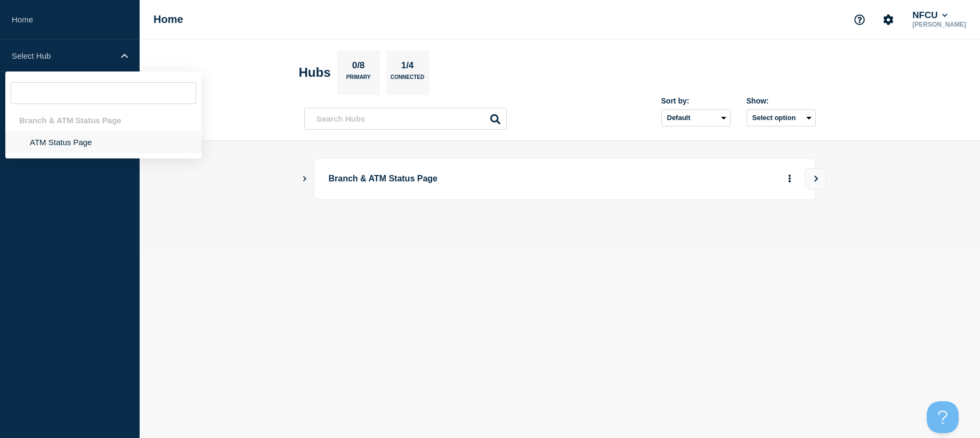  Describe the element at coordinates (407, 79) in the screenshot. I see `p: Connected` at that location.